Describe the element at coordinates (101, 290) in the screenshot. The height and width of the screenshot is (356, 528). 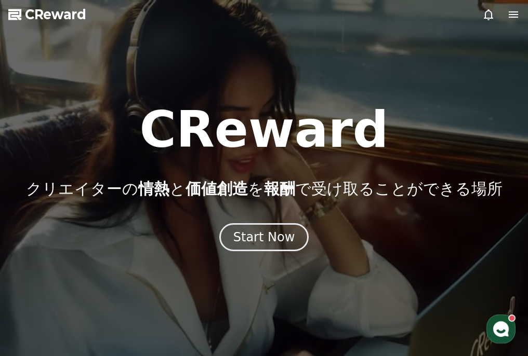
I see `span: 대화` at that location.